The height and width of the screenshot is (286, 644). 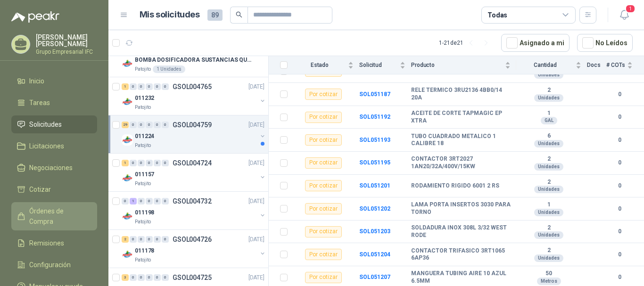 What do you see at coordinates (40, 189) in the screenshot?
I see `span: Cotizar` at bounding box center [40, 189].